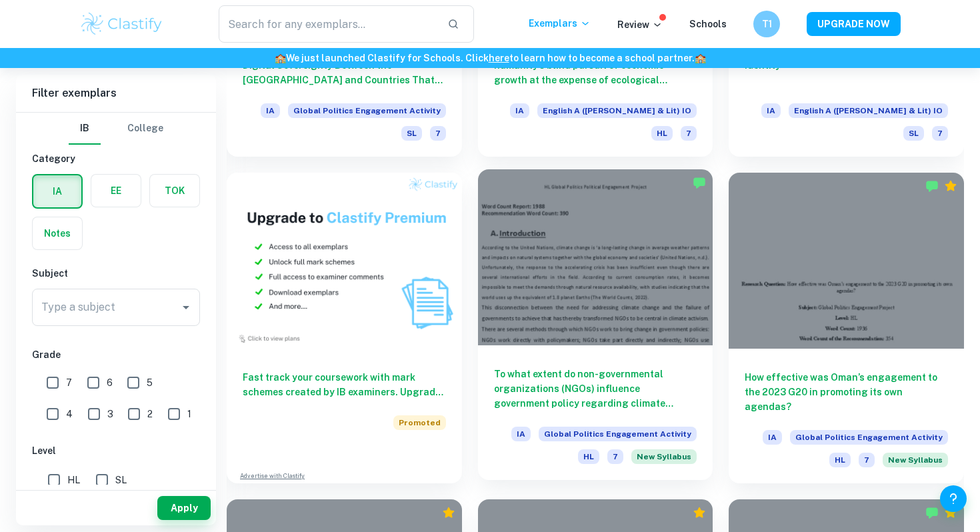 This screenshot has height=532, width=980. I want to click on a: here, so click(498, 58).